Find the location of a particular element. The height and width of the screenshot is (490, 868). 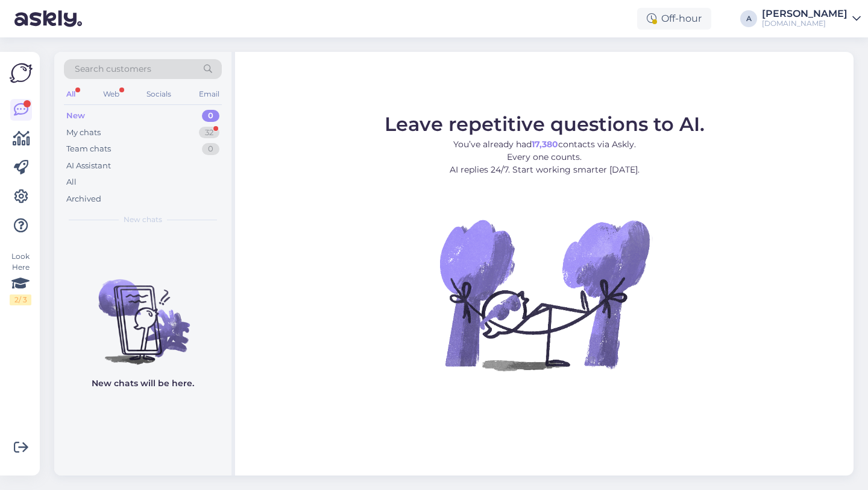

div: My chats is located at coordinates (83, 133).